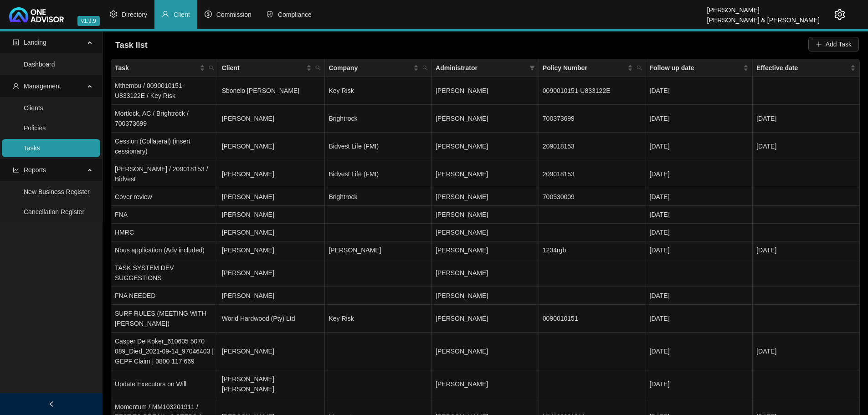 The height and width of the screenshot is (415, 868). I want to click on span: plus, so click(819, 44).